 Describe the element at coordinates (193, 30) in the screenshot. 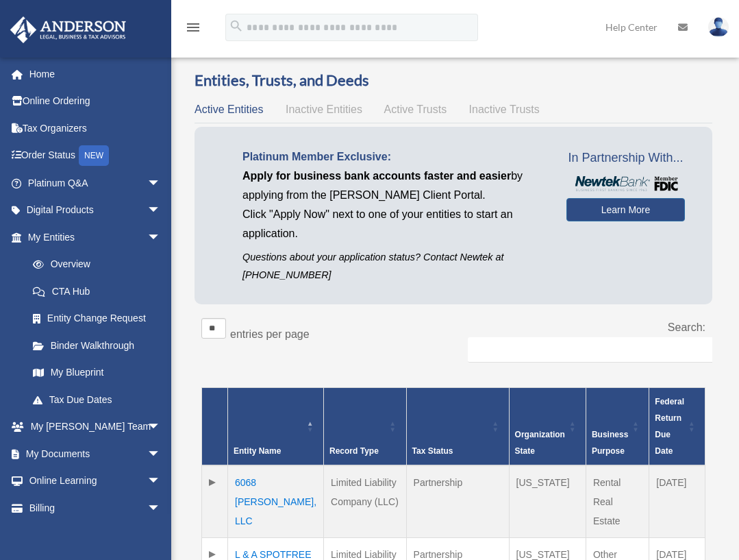

I see `a: menu` at that location.